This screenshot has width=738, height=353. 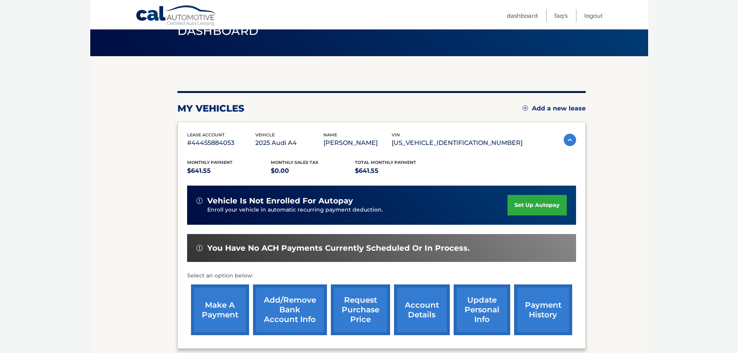 I want to click on a: Dashboard, so click(x=522, y=15).